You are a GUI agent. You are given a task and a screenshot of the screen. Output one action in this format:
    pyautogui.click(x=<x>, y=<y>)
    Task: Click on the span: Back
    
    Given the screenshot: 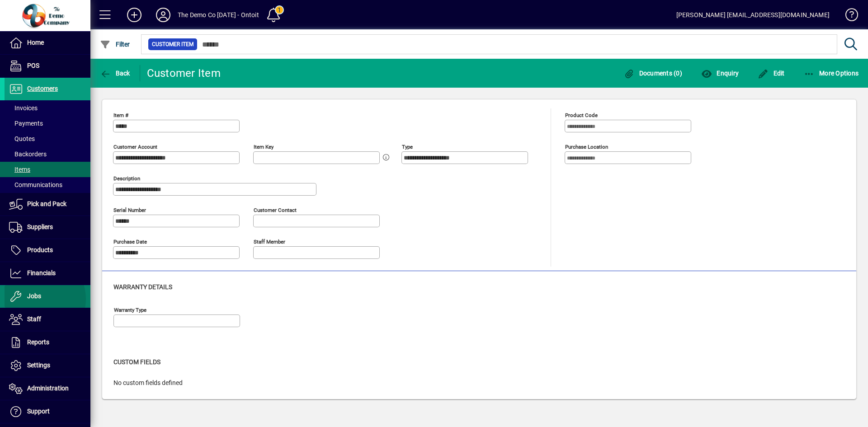 What is the action you would take?
    pyautogui.click(x=115, y=74)
    